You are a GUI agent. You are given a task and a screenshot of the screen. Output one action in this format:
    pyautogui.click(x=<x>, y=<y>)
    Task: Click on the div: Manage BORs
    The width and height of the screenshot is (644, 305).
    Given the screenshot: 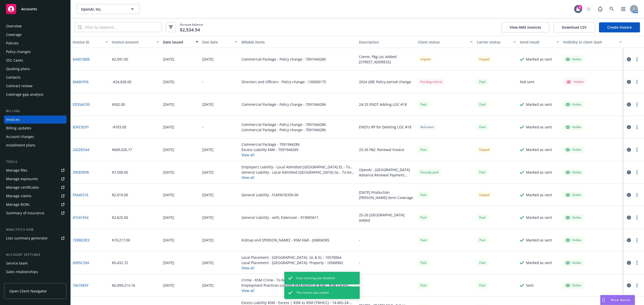 What is the action you would take?
    pyautogui.click(x=18, y=205)
    